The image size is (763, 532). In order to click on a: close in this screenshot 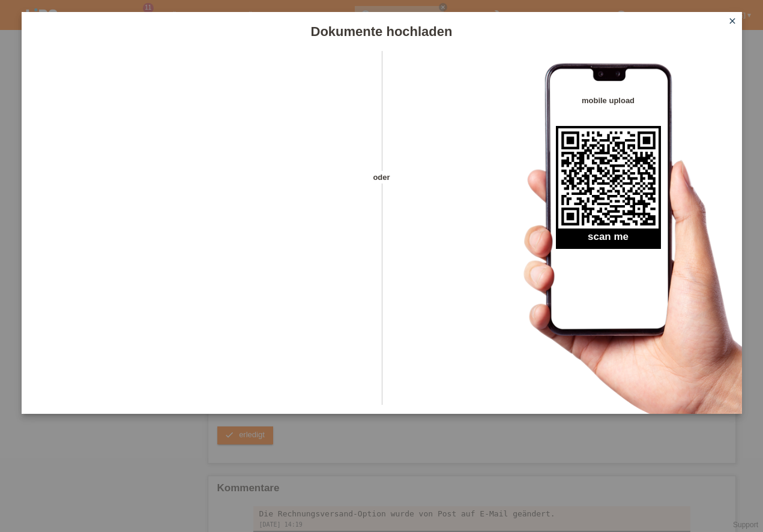, I will do `click(732, 22)`.